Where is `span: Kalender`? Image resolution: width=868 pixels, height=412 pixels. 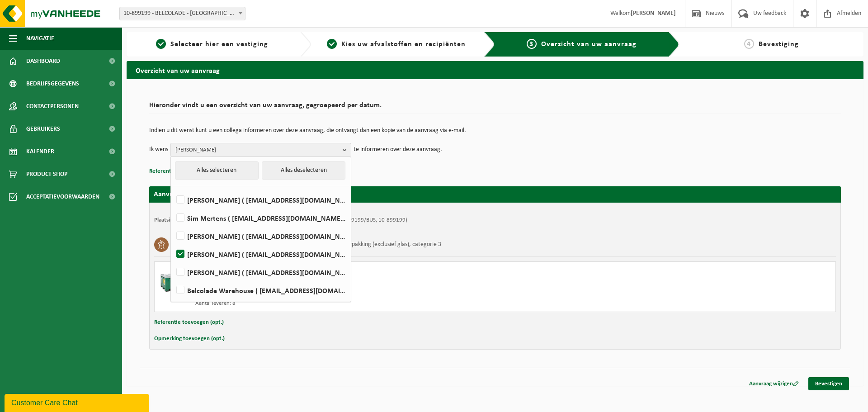 span: Kalender is located at coordinates (41, 152).